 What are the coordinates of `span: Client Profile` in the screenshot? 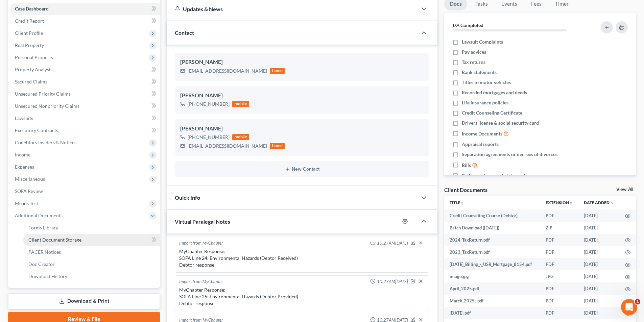 It's located at (29, 33).